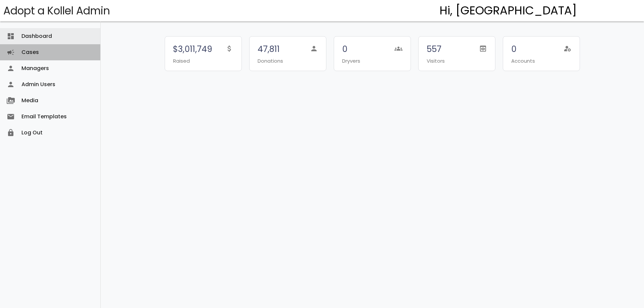 This screenshot has width=644, height=308. I want to click on h5: 557, so click(436, 49).